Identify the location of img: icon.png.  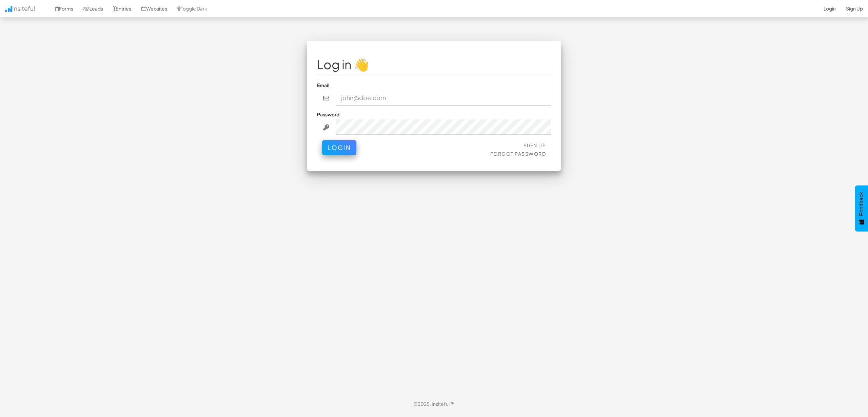
(8, 9).